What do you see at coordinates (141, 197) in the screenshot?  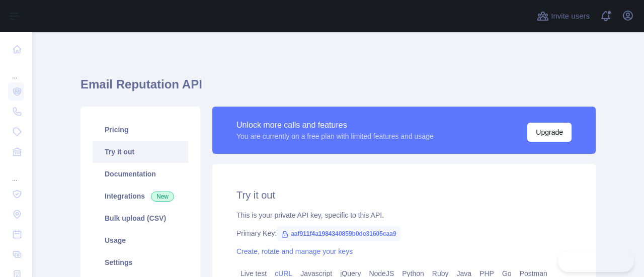 I see `a: Integrations New` at bounding box center [141, 197].